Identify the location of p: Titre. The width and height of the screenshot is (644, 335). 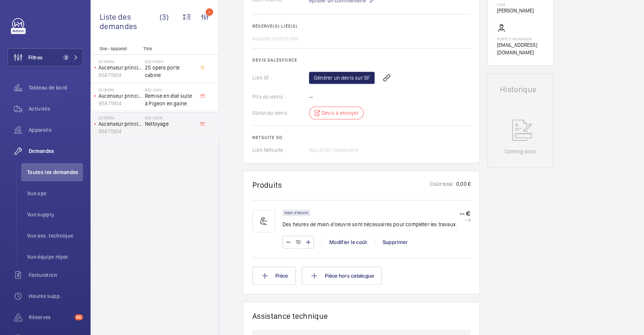
(168, 49).